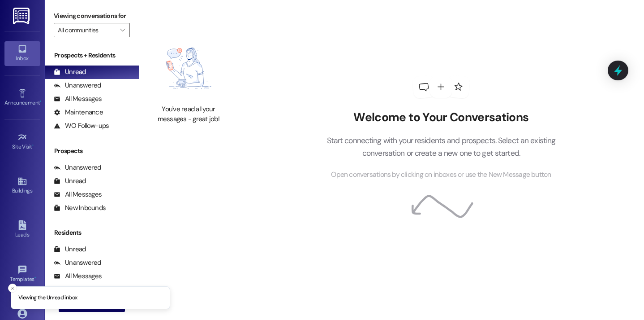 Image resolution: width=644 pixels, height=320 pixels. What do you see at coordinates (79, 112) in the screenshot?
I see `div: Maintenance` at bounding box center [79, 112].